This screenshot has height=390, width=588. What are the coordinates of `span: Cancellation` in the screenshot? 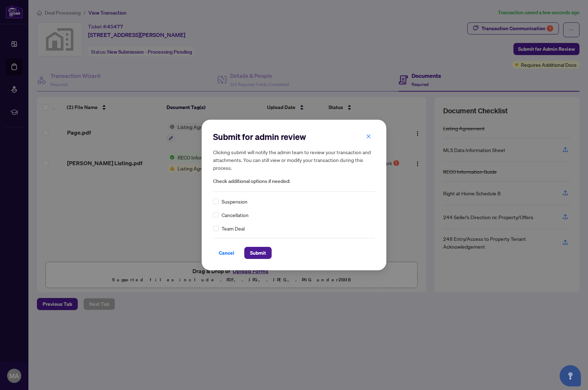 It's located at (235, 215).